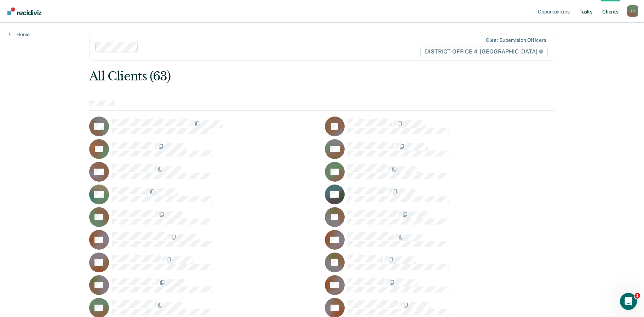  What do you see at coordinates (633, 11) in the screenshot?
I see `div: T C` at bounding box center [633, 11].